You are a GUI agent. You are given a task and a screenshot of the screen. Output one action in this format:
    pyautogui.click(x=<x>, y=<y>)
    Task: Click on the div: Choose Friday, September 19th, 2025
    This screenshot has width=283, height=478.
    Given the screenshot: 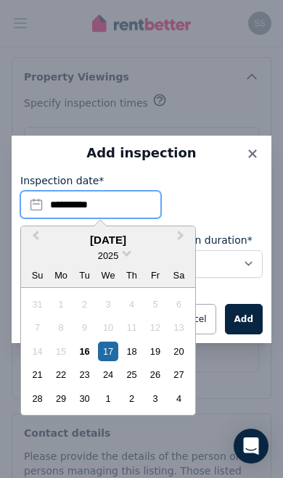 What is the action you would take?
    pyautogui.click(x=154, y=351)
    